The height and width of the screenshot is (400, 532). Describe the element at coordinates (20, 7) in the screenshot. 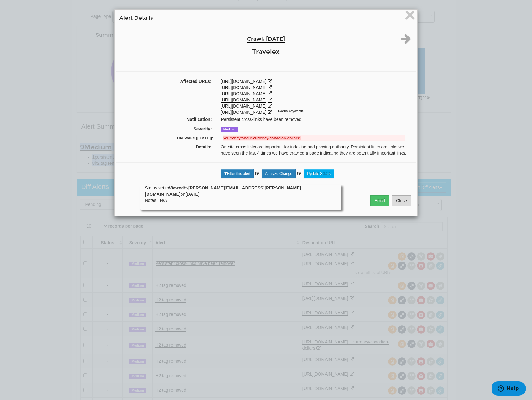

I see `span: Help` at that location.